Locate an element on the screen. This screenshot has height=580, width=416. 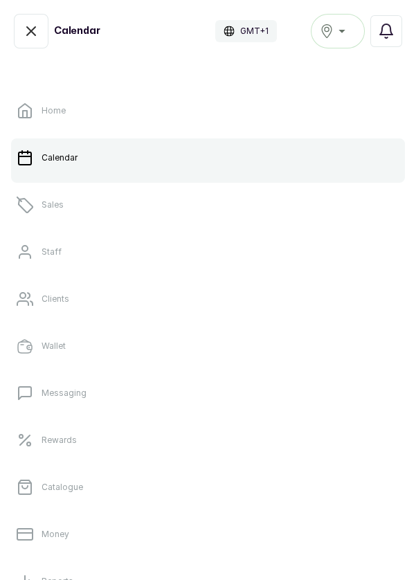
p: Catalogue is located at coordinates (62, 487).